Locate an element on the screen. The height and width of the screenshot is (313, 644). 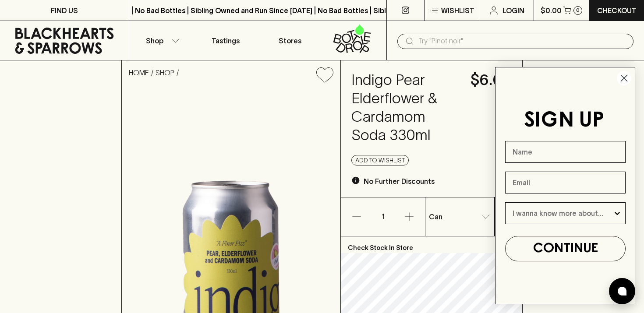
input: Try "Pinot noir" is located at coordinates (522, 41).